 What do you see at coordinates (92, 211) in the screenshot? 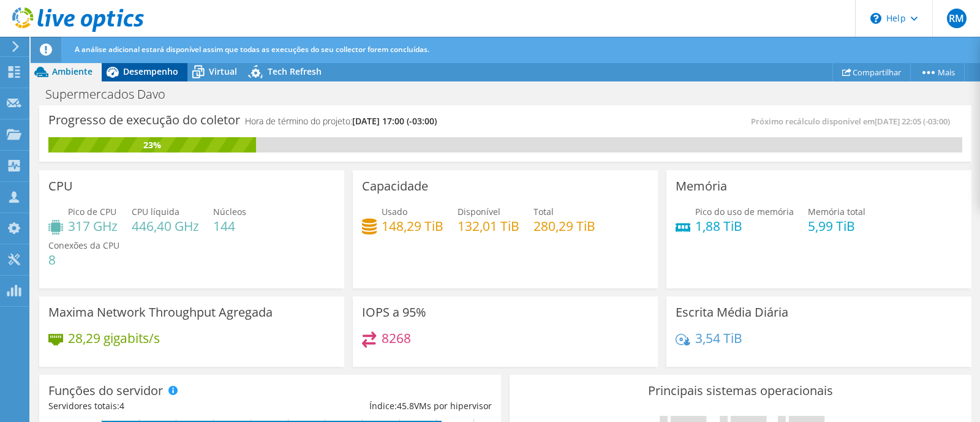
I see `span: Pico de CPU` at bounding box center [92, 211].